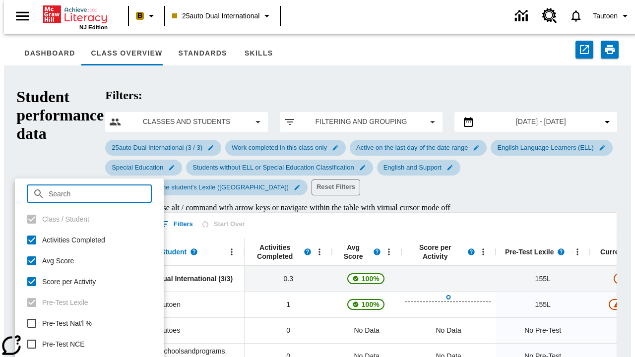  What do you see at coordinates (449, 305) in the screenshot?
I see `button: Open Activity Tracker, Dual, Sautoen` at bounding box center [449, 305].